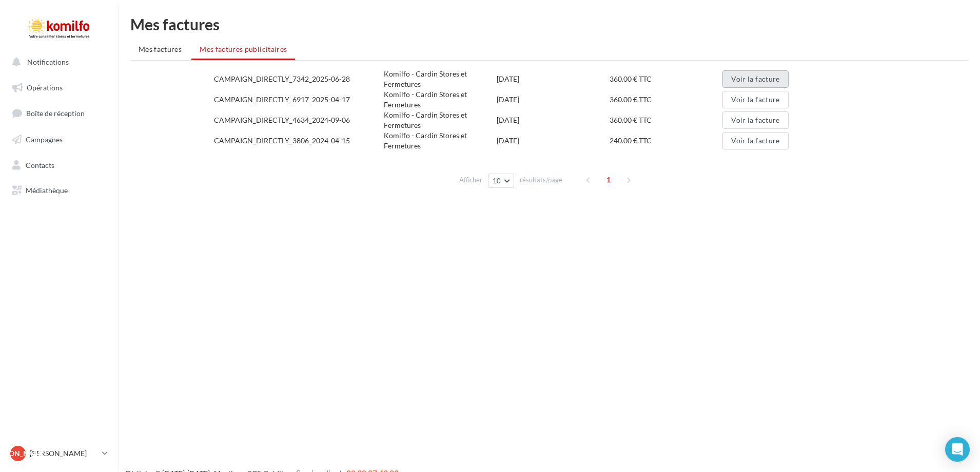 Image resolution: width=980 pixels, height=472 pixels. I want to click on a: Opérations, so click(59, 88).